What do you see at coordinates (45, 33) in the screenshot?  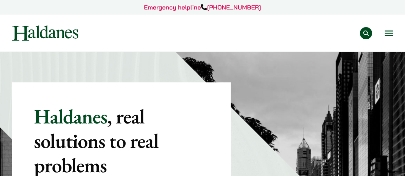 I see `img: Logo of Haldanes` at bounding box center [45, 33].